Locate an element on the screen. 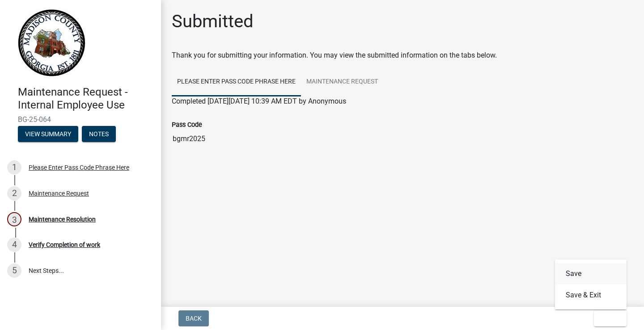  span: BG-25-064 is located at coordinates (80, 119).